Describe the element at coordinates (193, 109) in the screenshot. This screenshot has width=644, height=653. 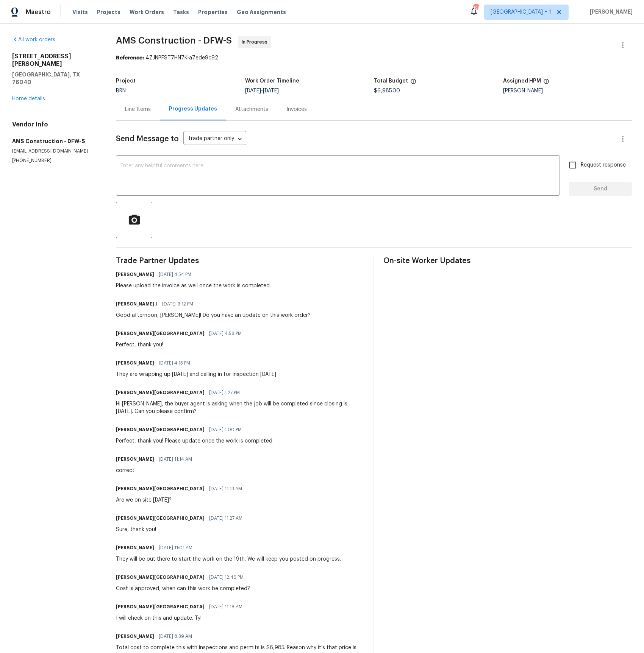
I see `div: Progress Updates` at that location.